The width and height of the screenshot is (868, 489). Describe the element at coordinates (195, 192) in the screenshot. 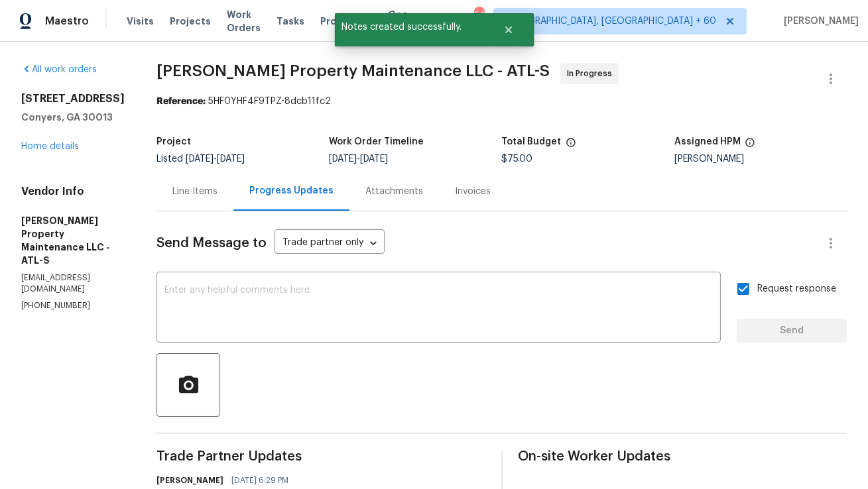

I see `div: Line Items` at that location.